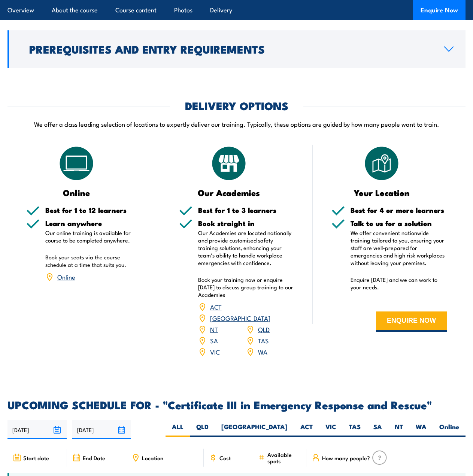 The image size is (473, 476). Describe the element at coordinates (94, 458) in the screenshot. I see `span: End Date` at that location.